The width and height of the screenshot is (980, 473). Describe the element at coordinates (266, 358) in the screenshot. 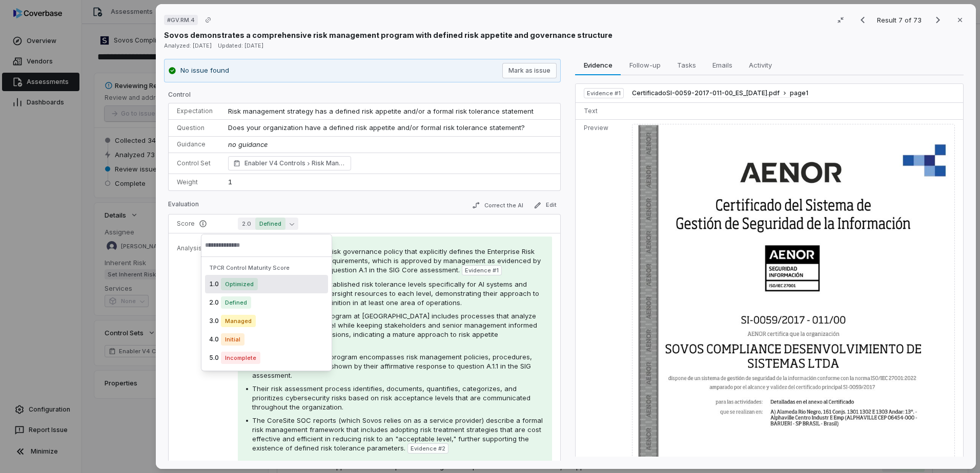

I see `div: 5.0` at that location.